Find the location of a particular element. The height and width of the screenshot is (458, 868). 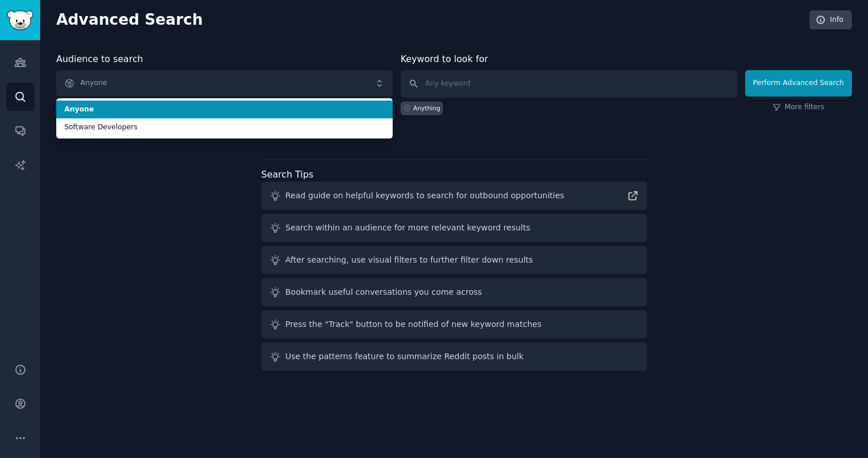

label: Audience to search is located at coordinates (99, 59).